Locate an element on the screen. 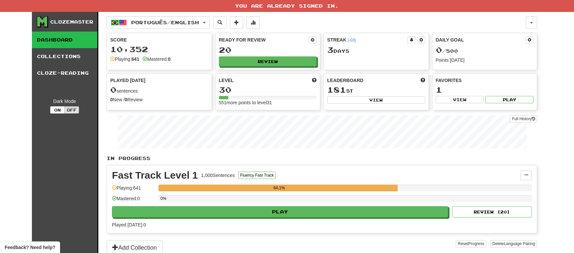 The image size is (574, 253). button: Off is located at coordinates (72, 110).